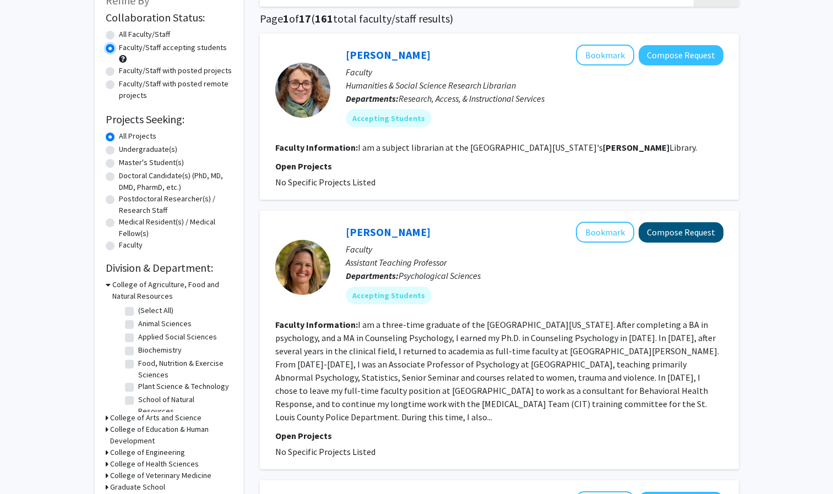 The height and width of the screenshot is (494, 833). Describe the element at coordinates (138, 136) in the screenshot. I see `label: All Projects` at that location.